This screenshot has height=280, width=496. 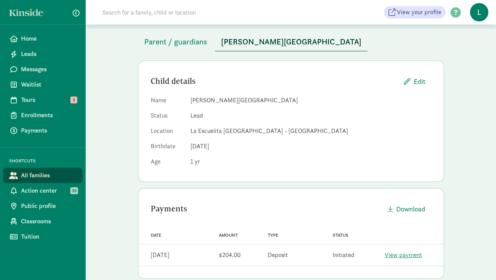 I want to click on a: Tours 3, so click(x=43, y=100).